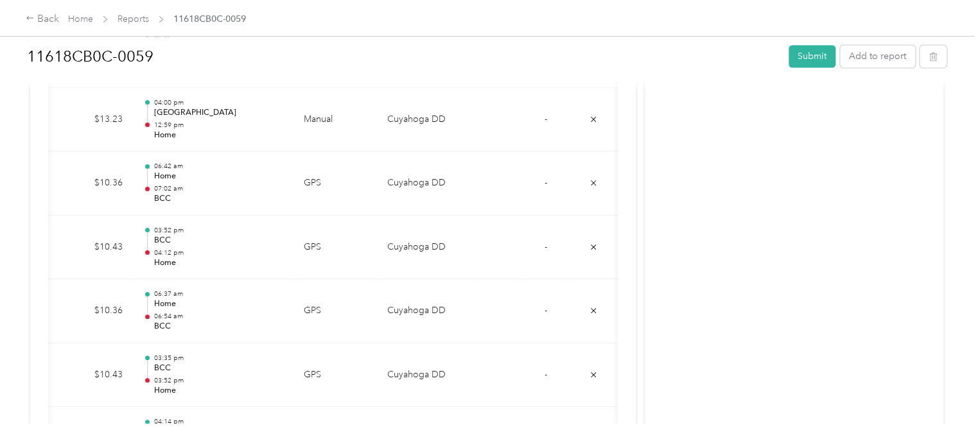 This screenshot has height=446, width=980. What do you see at coordinates (404, 57) in the screenshot?
I see `h1: 11618CB0C-0059` at bounding box center [404, 57].